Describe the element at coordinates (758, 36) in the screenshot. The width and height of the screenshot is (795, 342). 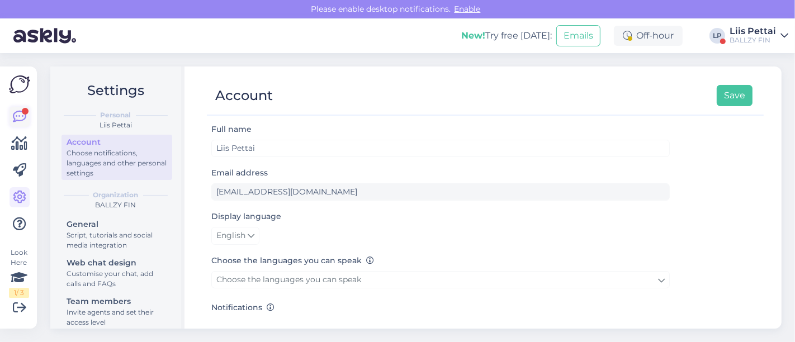
I see `a: Liis PettaiBALLZY FIN` at that location.